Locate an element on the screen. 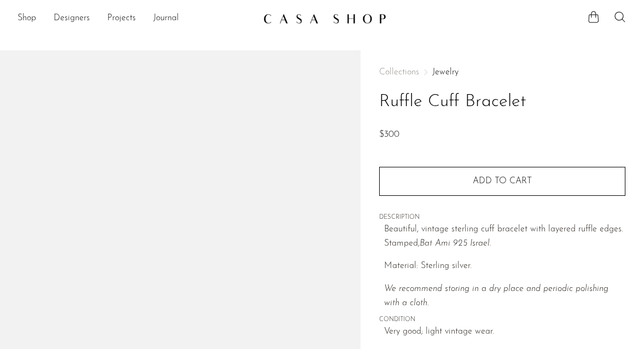 Image resolution: width=644 pixels, height=349 pixels. a: Projects is located at coordinates (121, 18).